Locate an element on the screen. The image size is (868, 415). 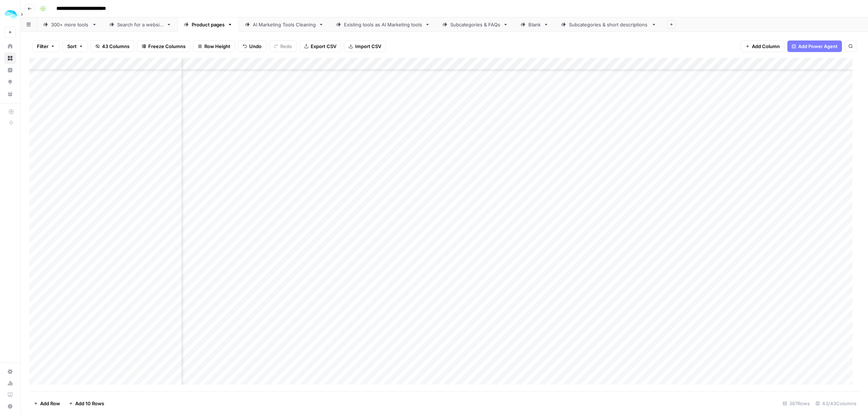
a: Subcategories & short descriptions is located at coordinates (609, 24).